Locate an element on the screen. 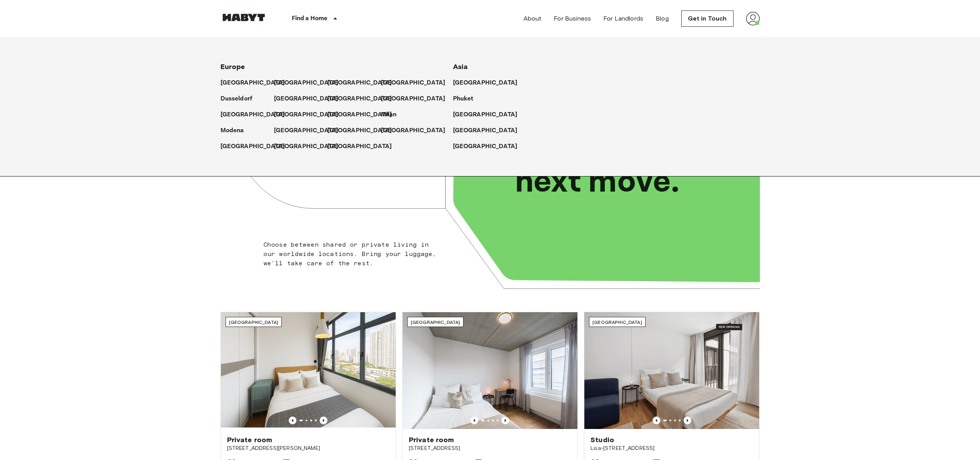 Image resolution: width=980 pixels, height=460 pixels. span: Studio is located at coordinates (602, 440).